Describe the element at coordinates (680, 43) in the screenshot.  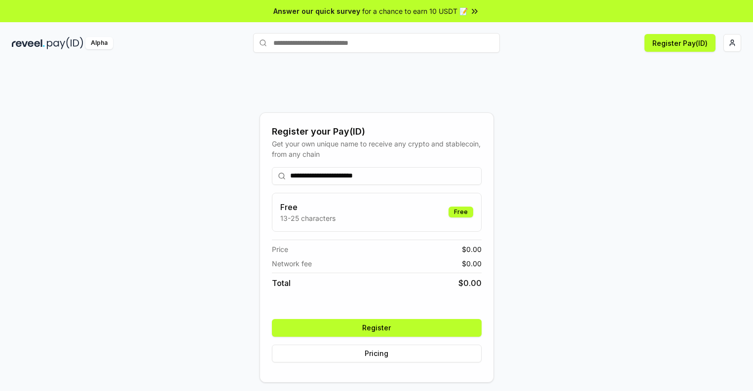
I see `button: Register Pay(ID)` at that location.